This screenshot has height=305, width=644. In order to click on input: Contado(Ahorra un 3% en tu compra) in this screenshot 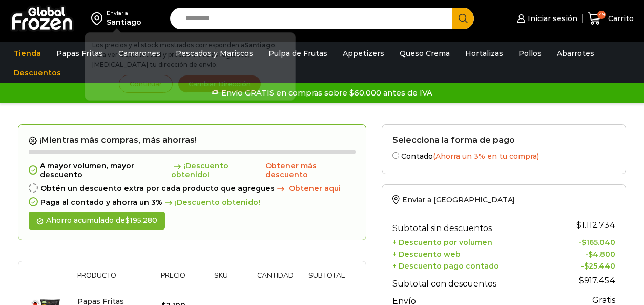, I will do `click(396, 155)`.